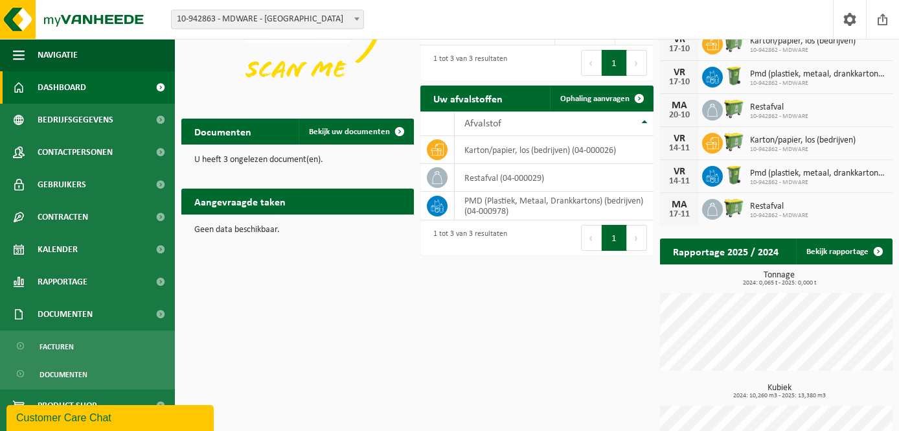 The width and height of the screenshot is (899, 431). What do you see at coordinates (62, 87) in the screenshot?
I see `span: Dashboard` at bounding box center [62, 87].